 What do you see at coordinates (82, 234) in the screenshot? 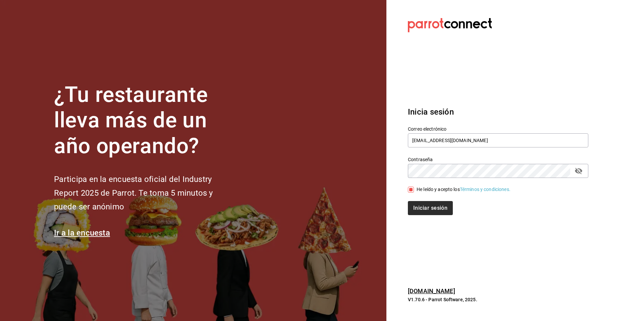
I see `a: Ir a la encuesta` at bounding box center [82, 234].